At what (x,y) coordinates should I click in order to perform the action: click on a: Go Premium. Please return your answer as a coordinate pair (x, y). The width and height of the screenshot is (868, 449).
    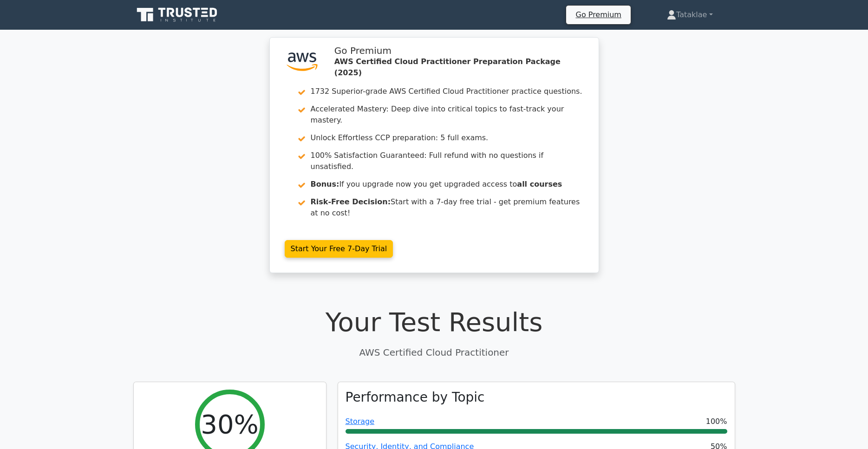
    Looking at the image, I should click on (598, 15).